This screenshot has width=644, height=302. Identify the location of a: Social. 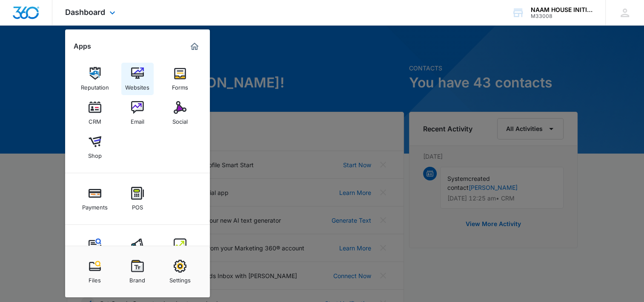
(180, 113).